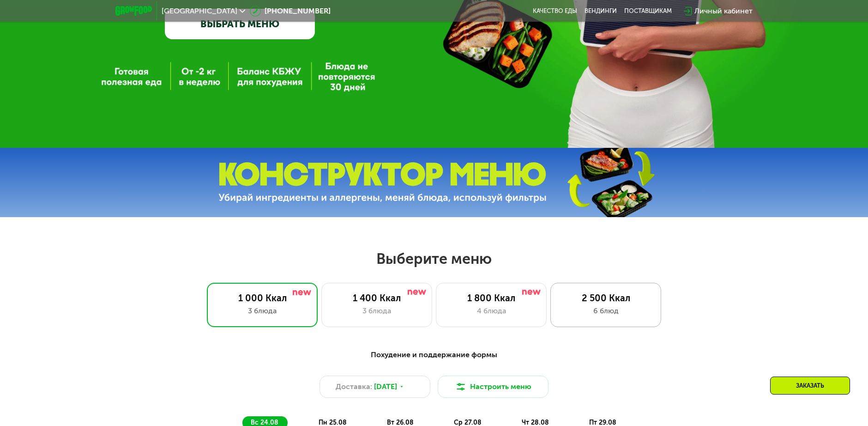  I want to click on div: поставщикам, so click(648, 11).